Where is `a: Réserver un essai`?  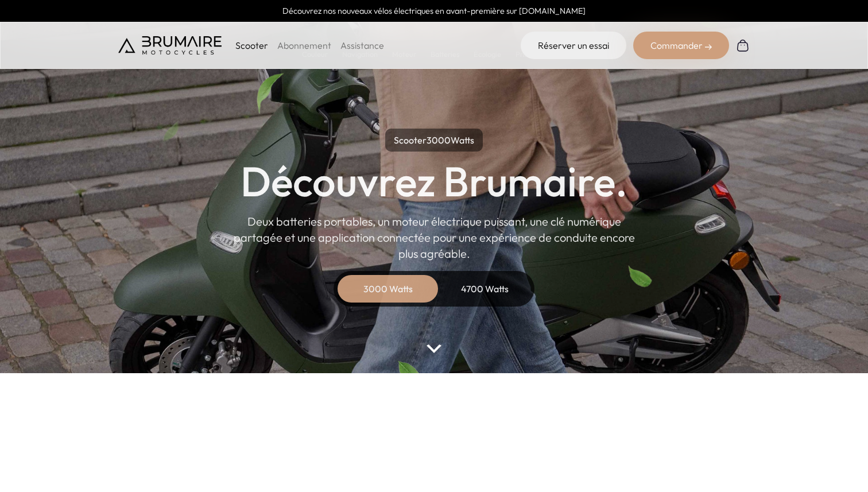 a: Réserver un essai is located at coordinates (574, 46).